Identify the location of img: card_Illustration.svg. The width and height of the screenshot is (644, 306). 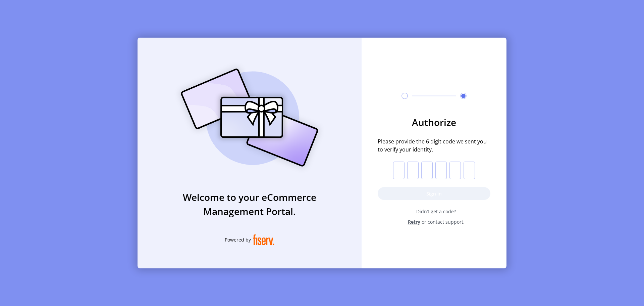
(250, 118).